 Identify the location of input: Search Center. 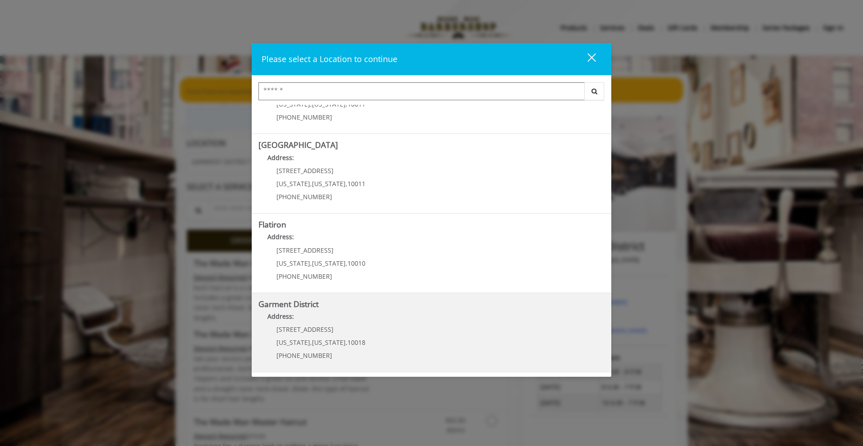
(422, 91).